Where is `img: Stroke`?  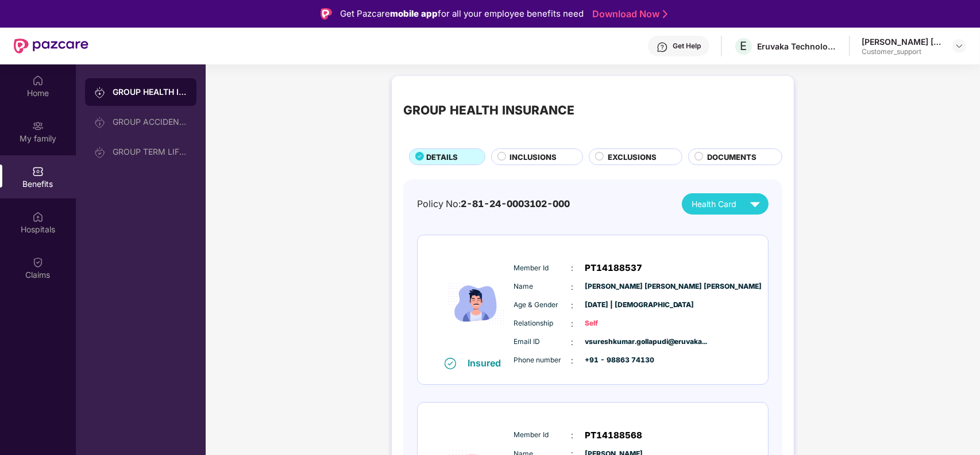 img: Stroke is located at coordinates (665, 14).